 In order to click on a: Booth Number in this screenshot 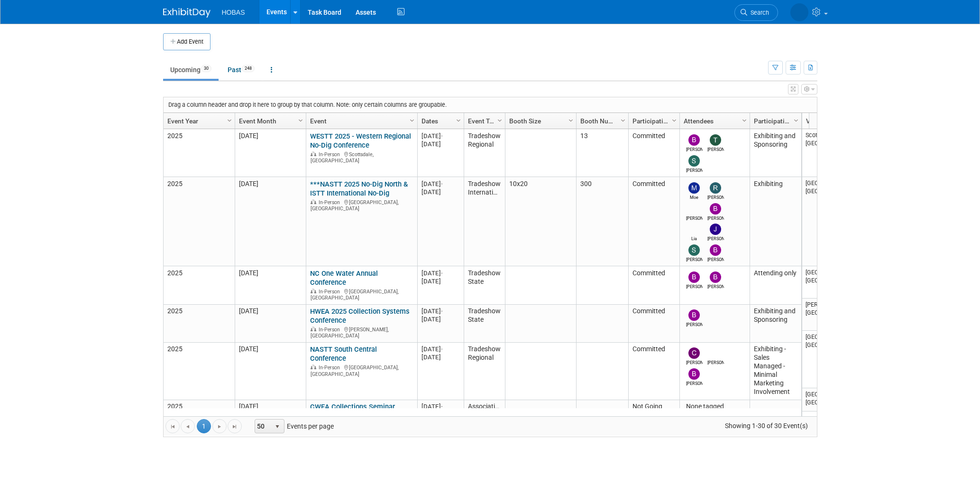, I will do `click(601, 121)`.